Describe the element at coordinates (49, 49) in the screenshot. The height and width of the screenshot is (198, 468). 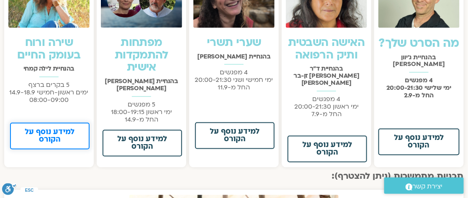
I see `a: שירה ורוח בעומק החיים` at that location.